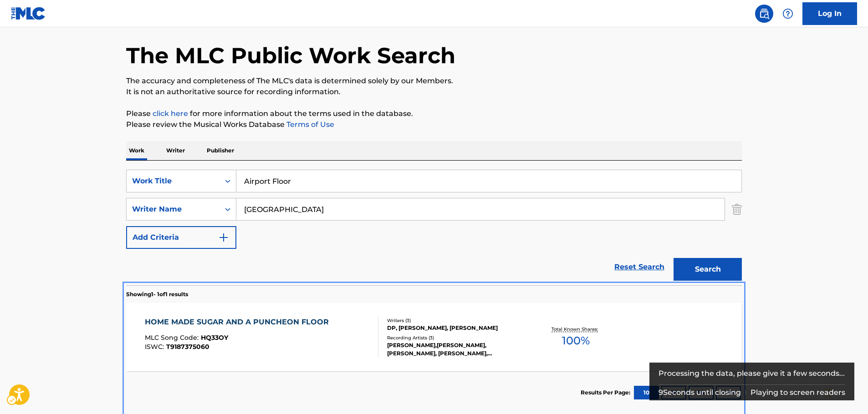 Image resolution: width=868 pixels, height=414 pixels. I want to click on p: Results Per Page:, so click(606, 393).